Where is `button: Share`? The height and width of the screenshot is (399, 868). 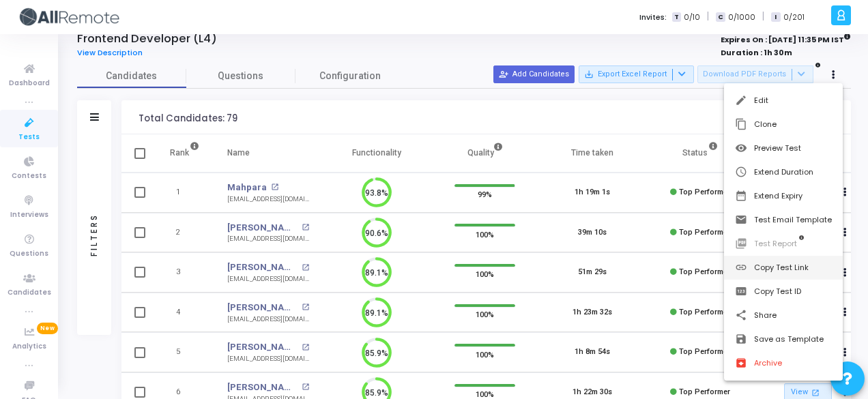
button: Share is located at coordinates (783, 315).